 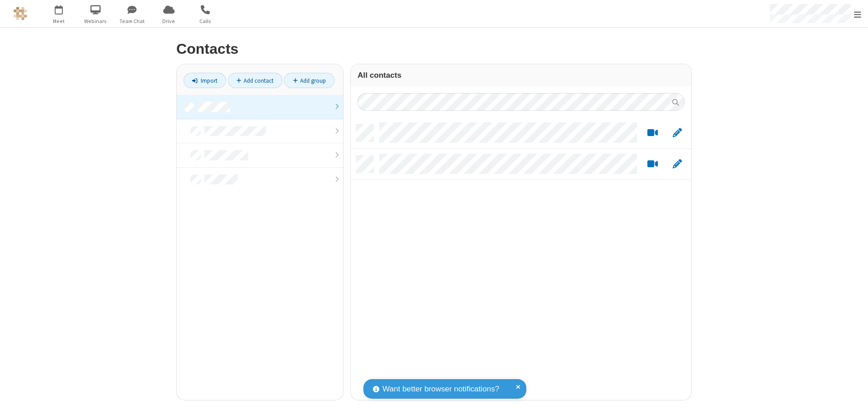 What do you see at coordinates (96, 21) in the screenshot?
I see `span: Webinars` at bounding box center [96, 21].